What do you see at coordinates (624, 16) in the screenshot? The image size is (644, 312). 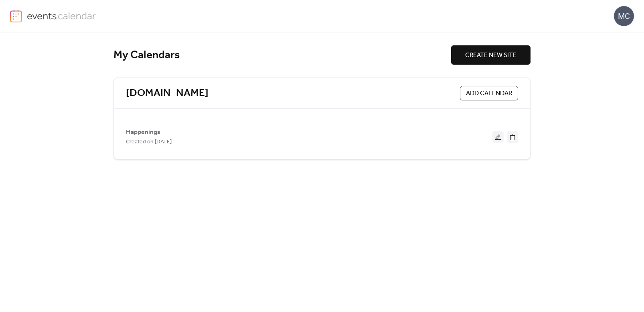 I see `div: MC` at bounding box center [624, 16].